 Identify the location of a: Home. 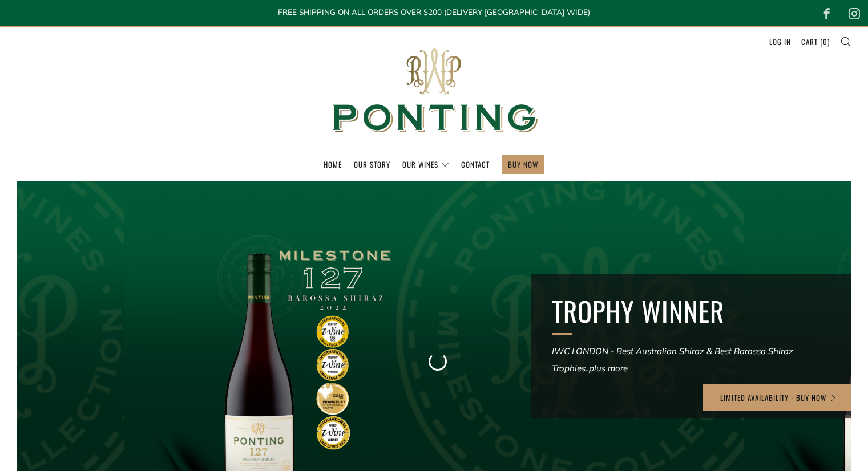
(333, 164).